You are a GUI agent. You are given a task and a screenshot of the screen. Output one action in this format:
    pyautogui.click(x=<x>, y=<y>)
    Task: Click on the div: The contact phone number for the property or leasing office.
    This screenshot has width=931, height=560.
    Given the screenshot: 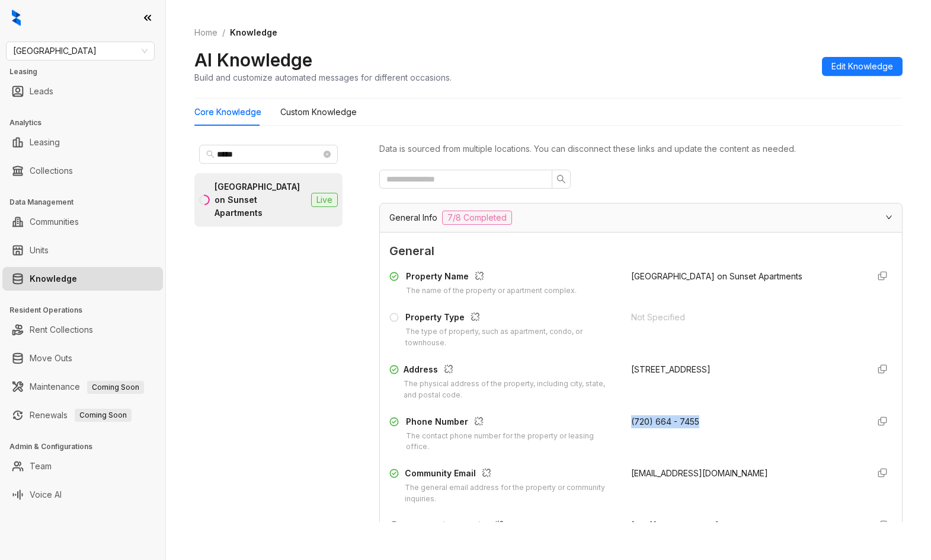 What is the action you would take?
    pyautogui.click(x=511, y=442)
    